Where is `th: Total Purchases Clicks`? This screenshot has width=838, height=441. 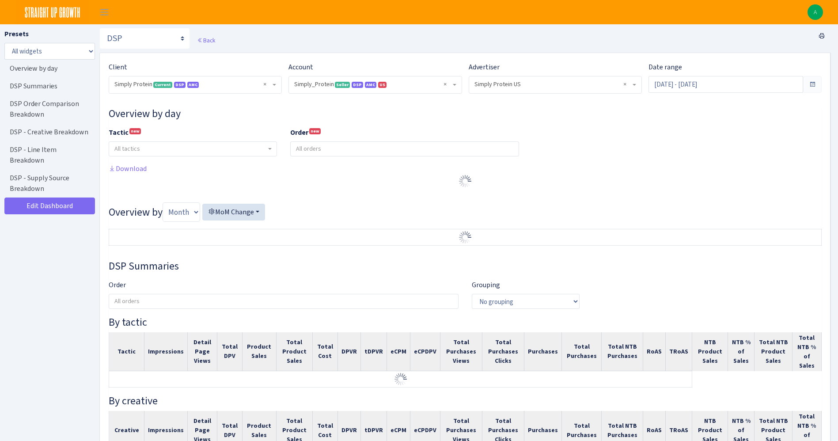
th: Total Purchases Clicks is located at coordinates (503, 352).